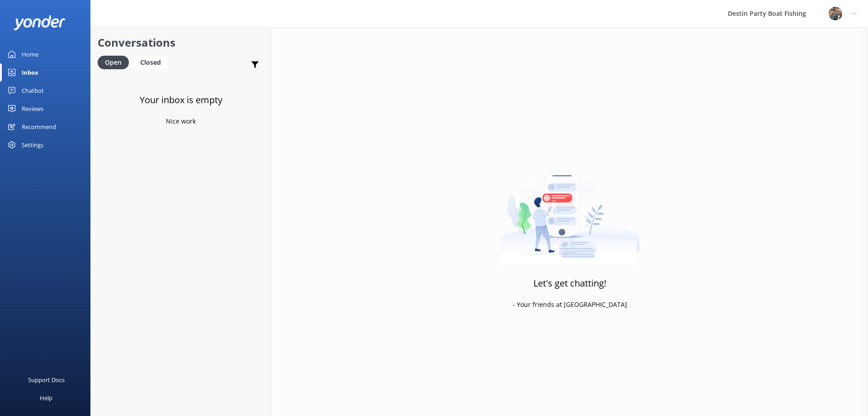 The width and height of the screenshot is (868, 416). I want to click on p: Nice work, so click(181, 121).